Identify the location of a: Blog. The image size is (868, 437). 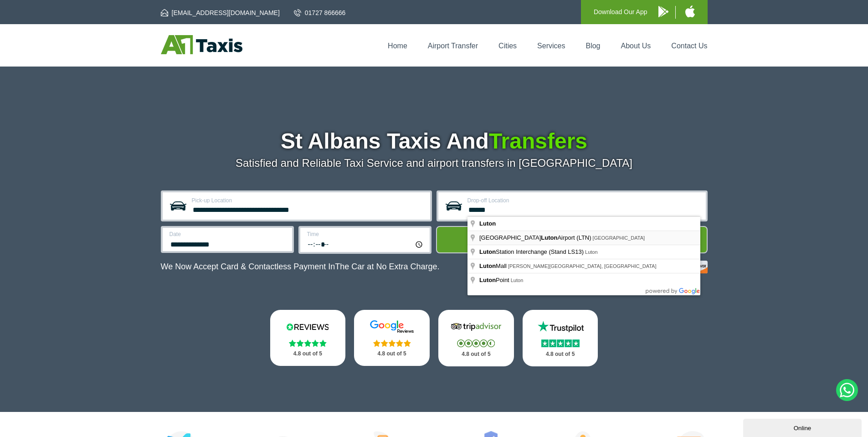
(593, 45).